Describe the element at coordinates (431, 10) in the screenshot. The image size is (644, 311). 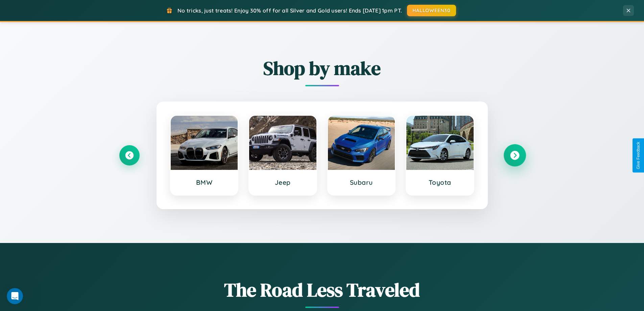
I see `button: HALLOWEEN30` at that location.